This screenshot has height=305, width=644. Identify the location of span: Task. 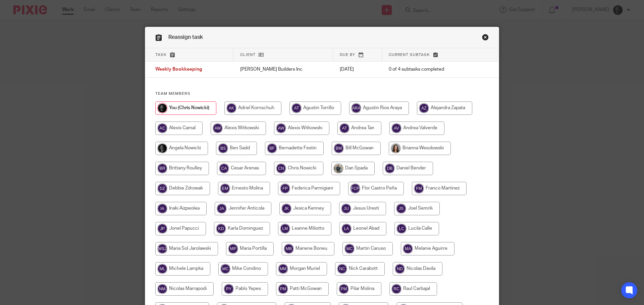
(161, 55).